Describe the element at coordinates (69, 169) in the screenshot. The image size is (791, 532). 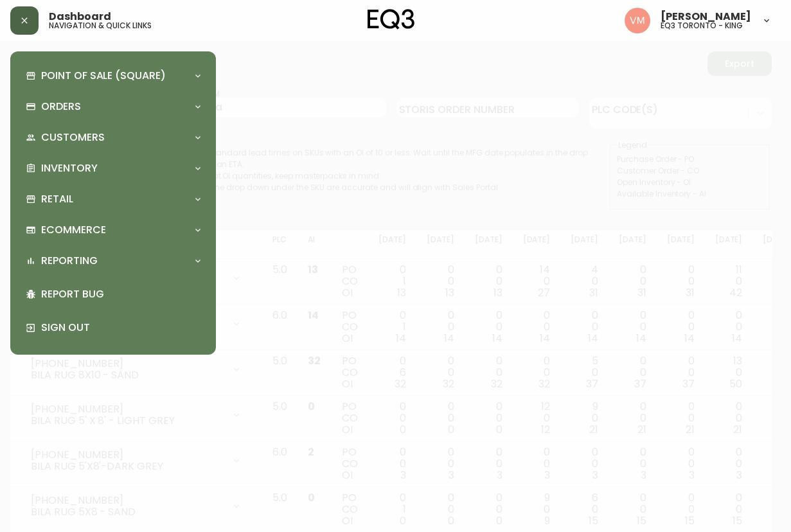
I see `p: Inventory` at that location.